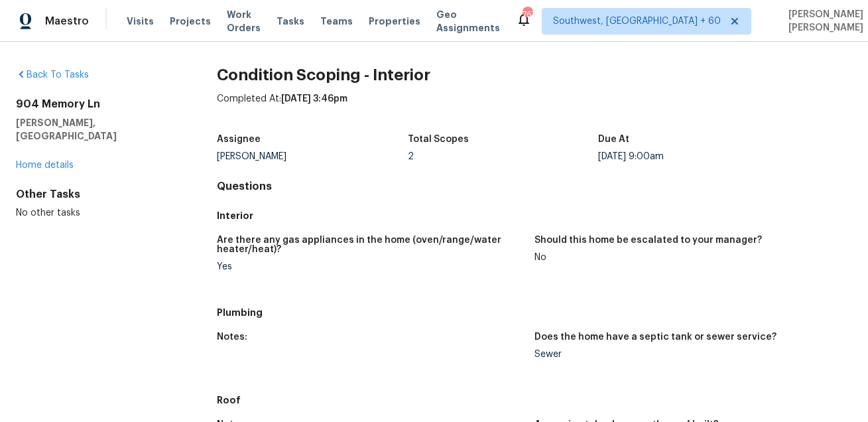  I want to click on h5: Are there any gas appliances in the home (oven/range/water heater/heat)?, so click(370, 244).